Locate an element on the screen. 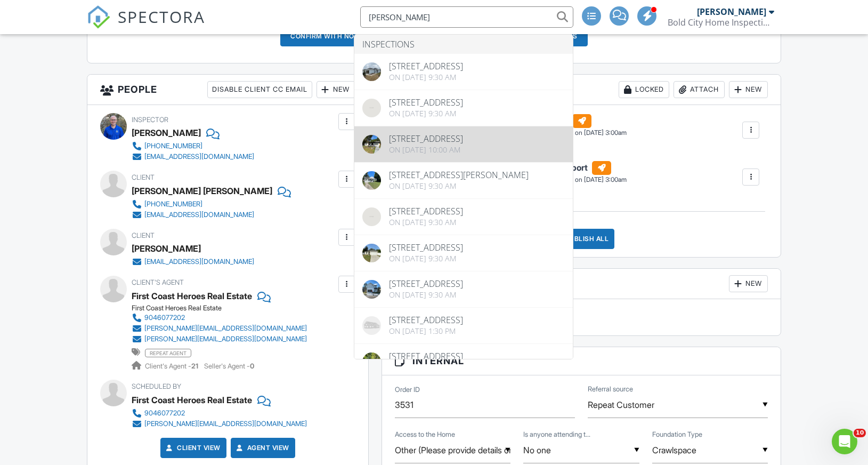 The height and width of the screenshot is (465, 868). span: repeat agent is located at coordinates (168, 353).